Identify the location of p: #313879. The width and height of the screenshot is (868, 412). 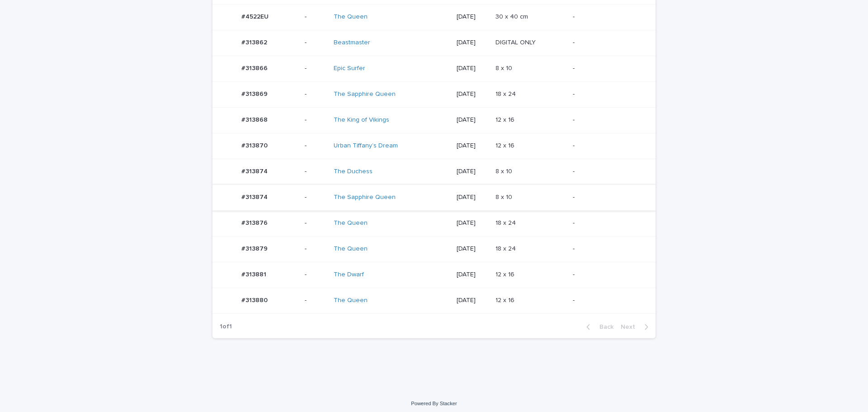
(255, 248).